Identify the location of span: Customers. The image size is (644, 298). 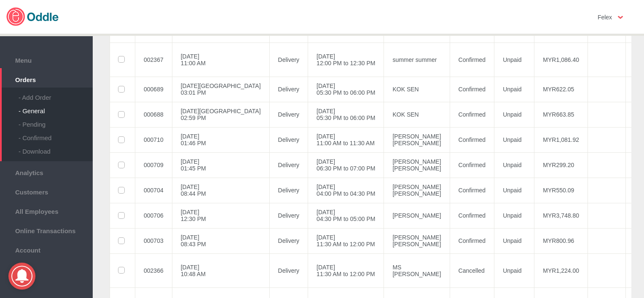
(46, 191).